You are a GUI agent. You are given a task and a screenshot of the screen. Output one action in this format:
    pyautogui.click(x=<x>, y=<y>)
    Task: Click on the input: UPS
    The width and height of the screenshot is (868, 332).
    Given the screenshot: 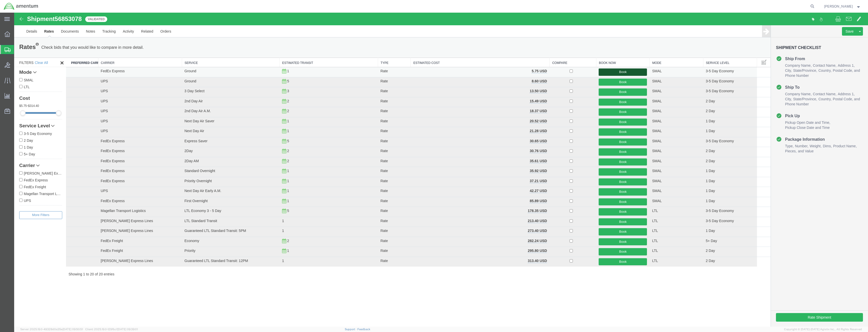 What is the action you would take?
    pyautogui.click(x=6, y=187)
    